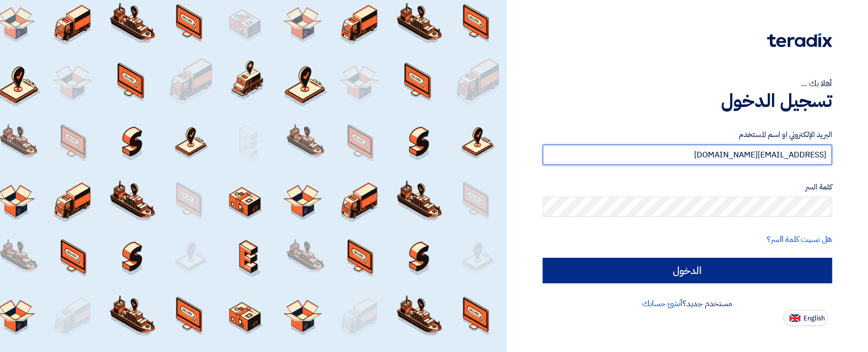 This screenshot has height=352, width=868. I want to click on button: English, so click(805, 317).